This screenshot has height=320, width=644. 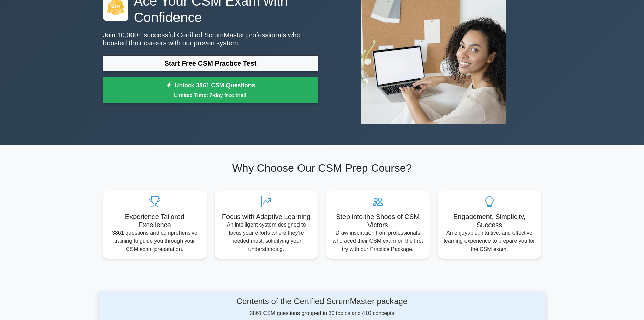 I want to click on h5: Step into the Shoes of CSM Victors, so click(x=378, y=221).